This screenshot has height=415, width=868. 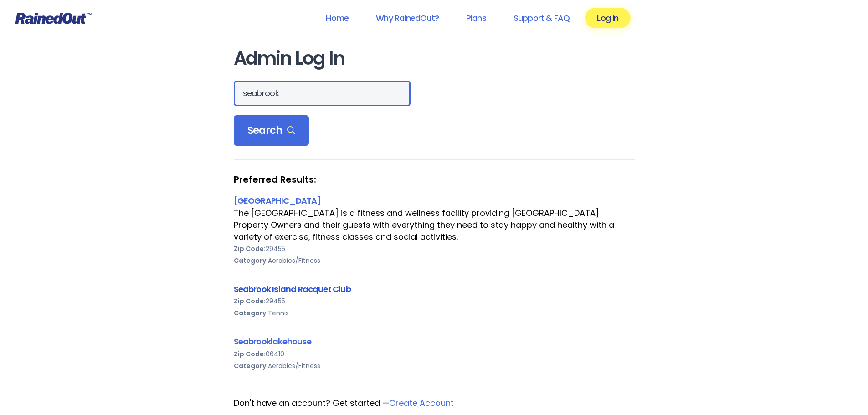 I want to click on div: Seabrook Island Racquet Club, so click(x=434, y=288).